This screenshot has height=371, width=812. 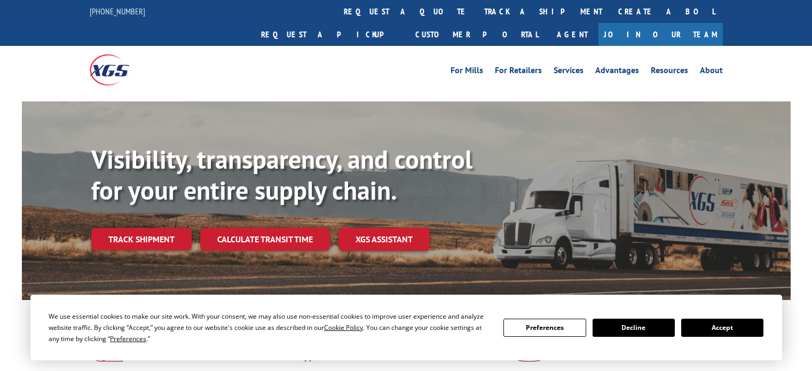 What do you see at coordinates (282, 175) in the screenshot?
I see `b: Visibility, transparency, and control for your entire supply chain.` at bounding box center [282, 175].